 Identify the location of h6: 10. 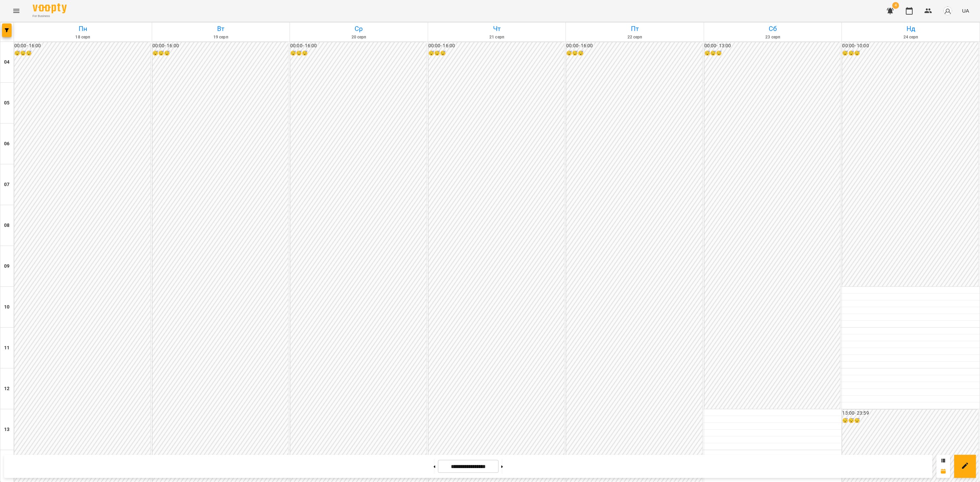
(7, 307).